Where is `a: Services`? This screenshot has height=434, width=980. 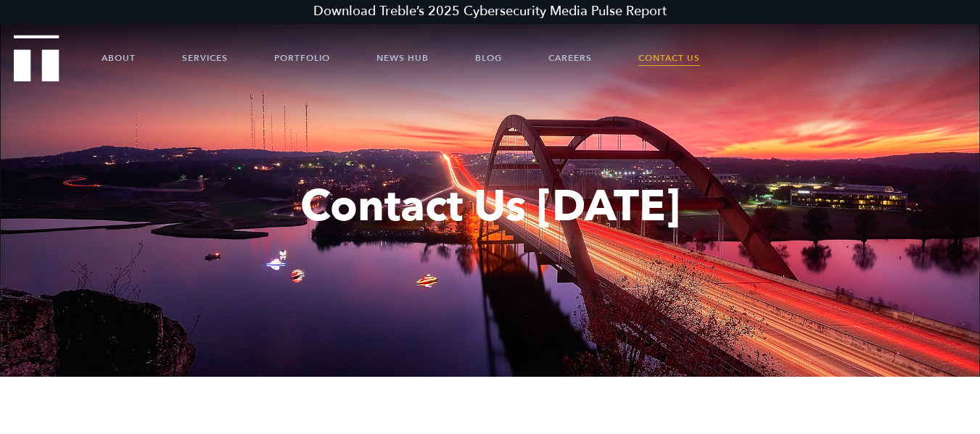
a: Services is located at coordinates (204, 58).